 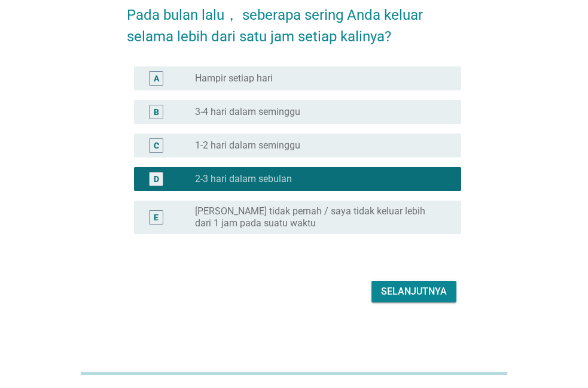 What do you see at coordinates (234, 78) in the screenshot?
I see `label: Hampir setiap hari` at bounding box center [234, 78].